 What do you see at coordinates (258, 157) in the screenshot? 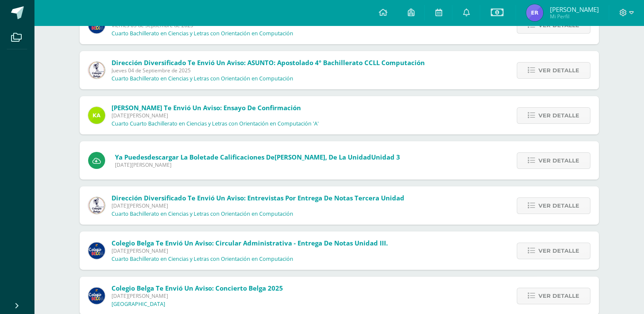
I see `span: Ya puedes de calificaciones de , de la unidad` at bounding box center [258, 157].